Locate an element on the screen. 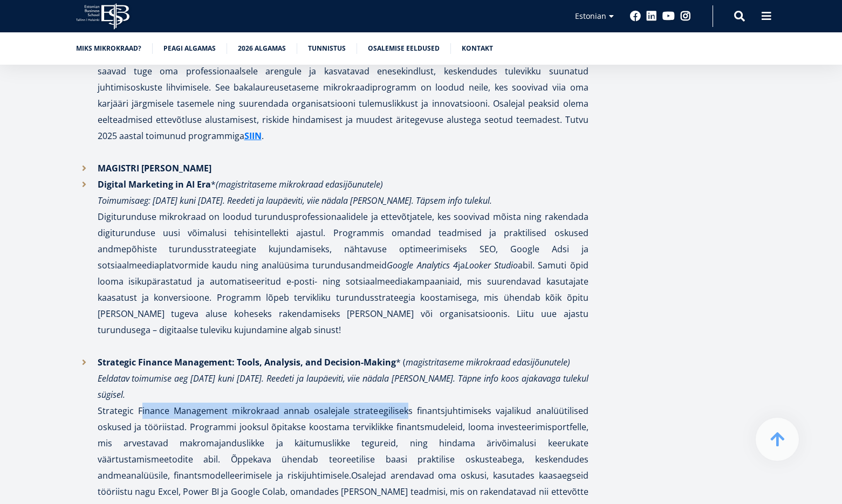  strong: SIIN is located at coordinates (253, 136).